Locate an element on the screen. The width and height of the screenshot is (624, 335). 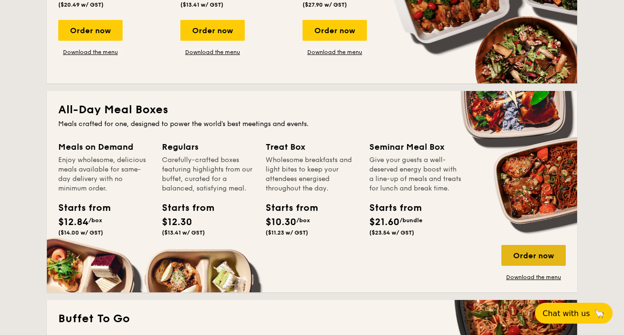
div: Treat Box is located at coordinates (312, 147).